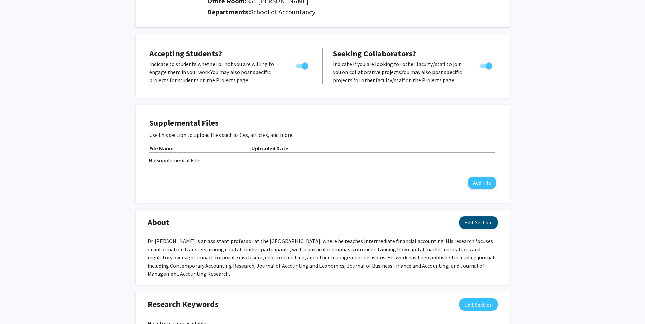 The height and width of the screenshot is (324, 645). What do you see at coordinates (162, 149) in the screenshot?
I see `b: File Name` at bounding box center [162, 149].